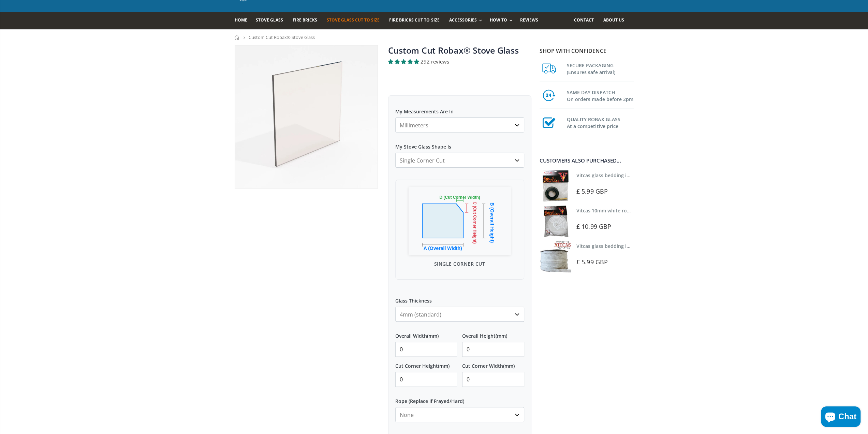 The height and width of the screenshot is (434, 868). Describe the element at coordinates (270, 20) in the screenshot. I see `span: Stove Glass` at that location.